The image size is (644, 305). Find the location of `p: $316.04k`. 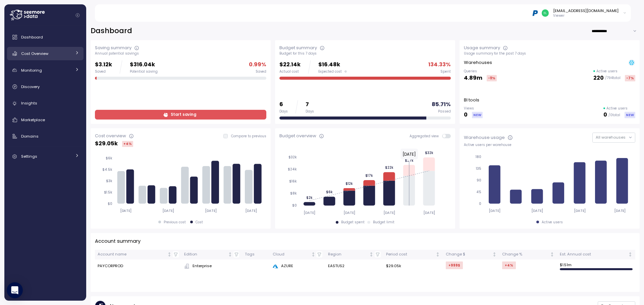

p: $316.04k is located at coordinates (143, 65).